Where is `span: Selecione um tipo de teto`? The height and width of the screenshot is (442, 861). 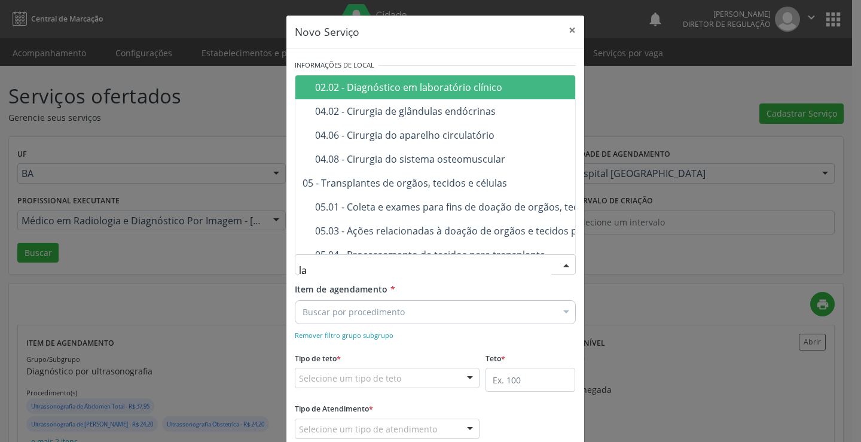 span: Selecione um tipo de teto is located at coordinates (350, 378).